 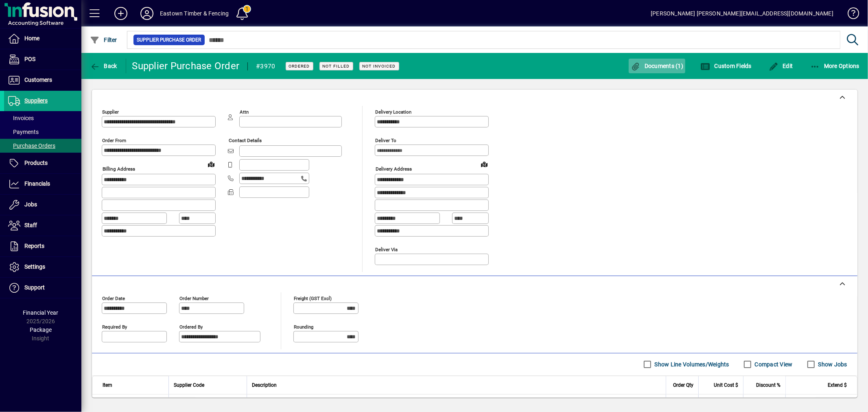 I want to click on span: Payments, so click(x=23, y=132).